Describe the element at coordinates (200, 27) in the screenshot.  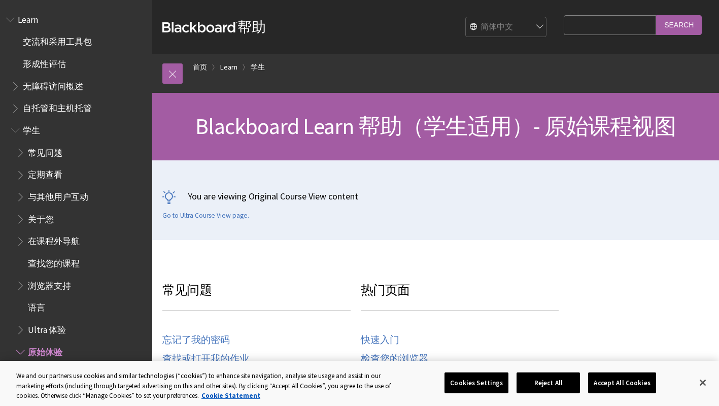
I see `strong: Blackboard` at that location.